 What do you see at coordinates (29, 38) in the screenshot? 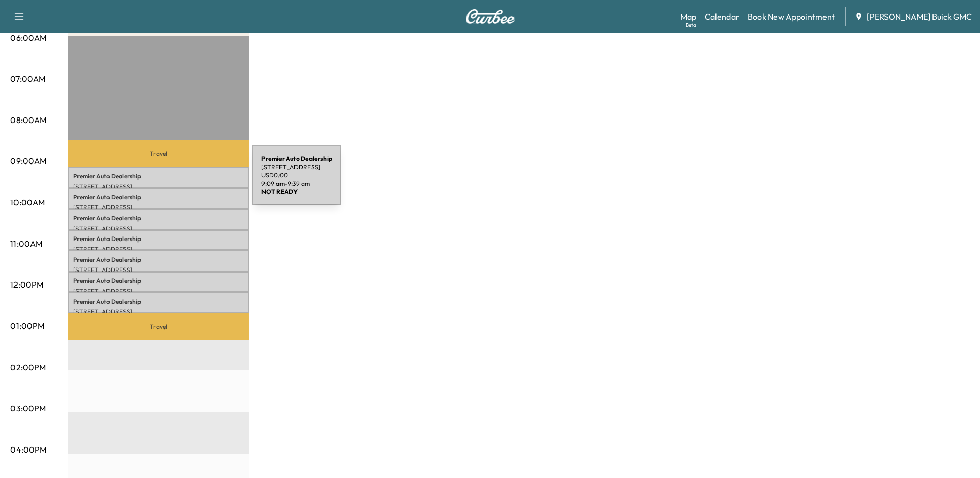
I see `p: 06:00AM` at bounding box center [29, 38].